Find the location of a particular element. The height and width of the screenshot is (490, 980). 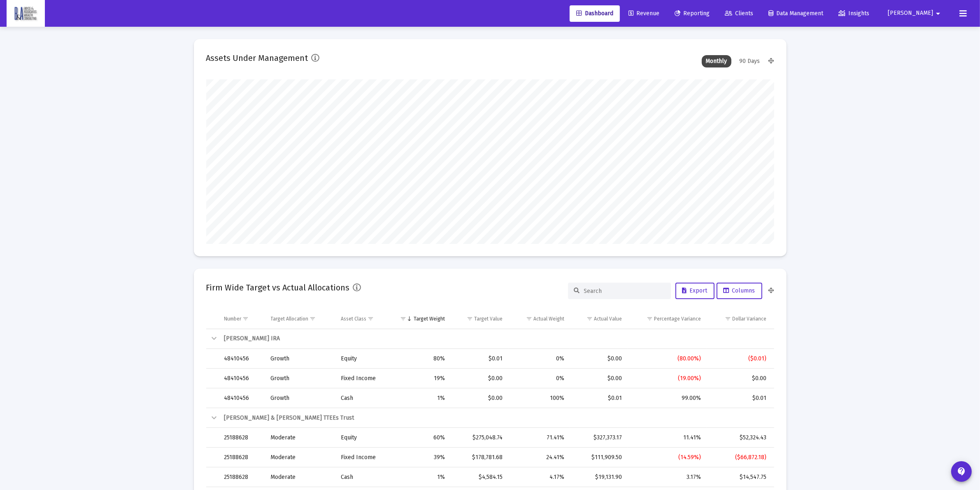

a: Revenue is located at coordinates (644, 14).